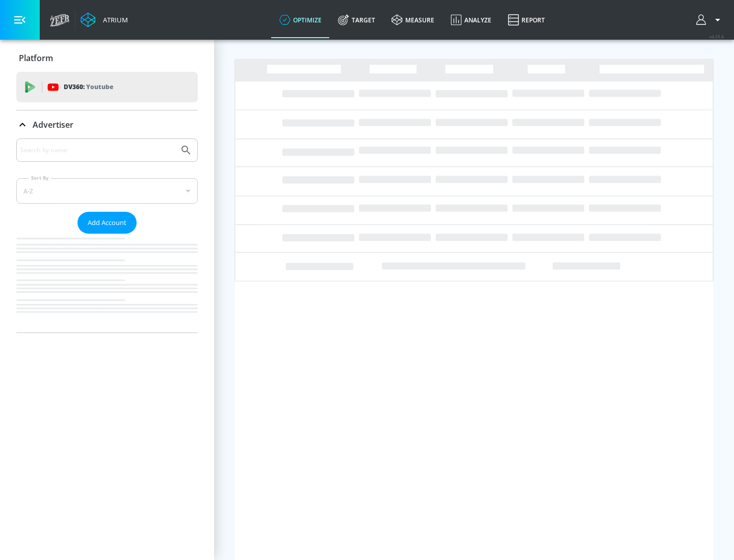 This screenshot has height=560, width=734. I want to click on div: Atrium, so click(113, 20).